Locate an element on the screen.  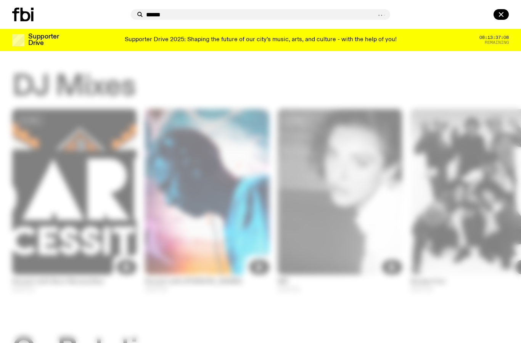
p: Supporter Drive 2025: Shaping the future of our city’s music, arts, and culture - with the help o... is located at coordinates (261, 40).